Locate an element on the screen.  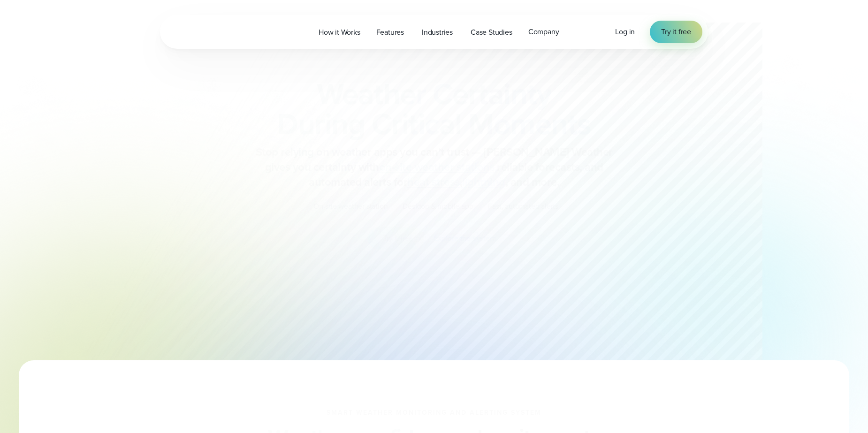
a: Try it free is located at coordinates (677, 32).